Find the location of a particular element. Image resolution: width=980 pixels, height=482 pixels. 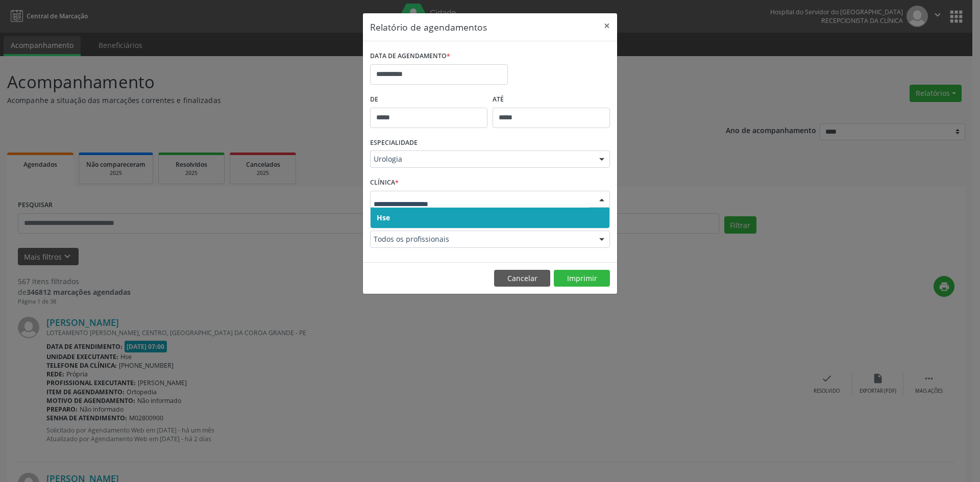

span: Todos os profissionais is located at coordinates (482, 239).